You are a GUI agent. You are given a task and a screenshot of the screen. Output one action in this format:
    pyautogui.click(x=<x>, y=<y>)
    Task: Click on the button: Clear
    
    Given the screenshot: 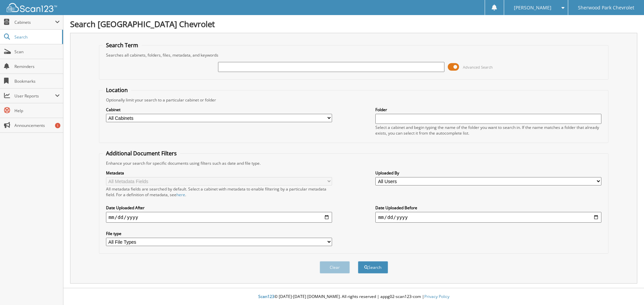 What is the action you would take?
    pyautogui.click(x=335, y=267)
    